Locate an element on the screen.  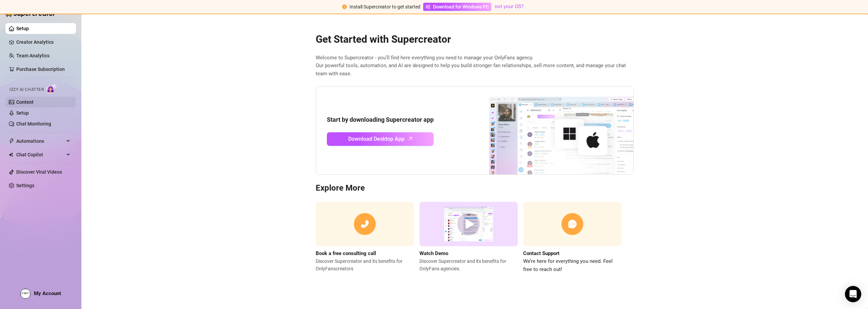
img: supercreator demo is located at coordinates (469, 224).